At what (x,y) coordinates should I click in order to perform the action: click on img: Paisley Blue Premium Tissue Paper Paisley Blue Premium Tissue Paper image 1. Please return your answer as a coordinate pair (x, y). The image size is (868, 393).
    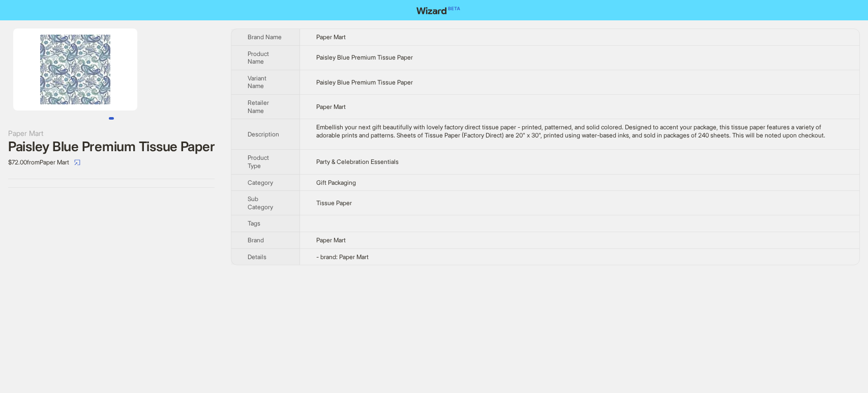
    Looking at the image, I should click on (75, 69).